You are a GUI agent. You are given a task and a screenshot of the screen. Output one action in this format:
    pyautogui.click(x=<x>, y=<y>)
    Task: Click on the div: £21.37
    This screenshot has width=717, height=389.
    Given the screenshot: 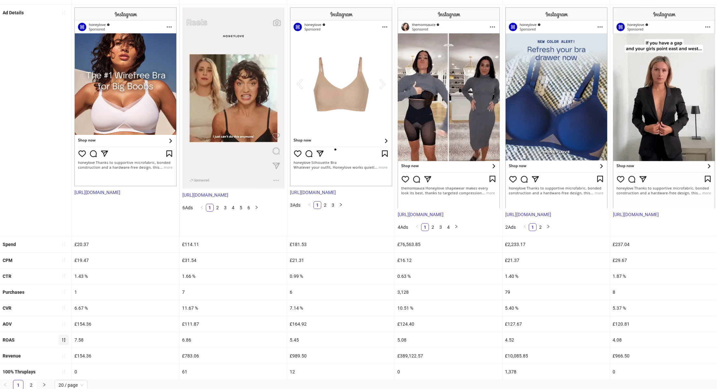 What is the action you would take?
    pyautogui.click(x=556, y=260)
    